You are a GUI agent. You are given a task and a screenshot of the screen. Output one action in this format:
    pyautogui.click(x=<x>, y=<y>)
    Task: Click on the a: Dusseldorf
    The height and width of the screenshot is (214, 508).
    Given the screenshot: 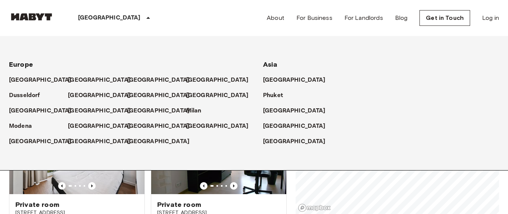 What is the action you would take?
    pyautogui.click(x=28, y=96)
    